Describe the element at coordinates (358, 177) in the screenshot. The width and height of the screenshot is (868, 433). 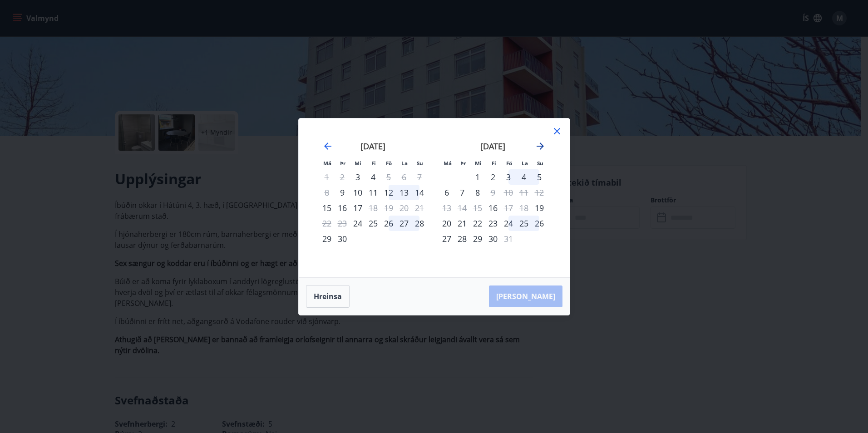
I see `td: Choose miðvikudagur, 3. september 2025 as your check-in date. It’s available.` at that location.